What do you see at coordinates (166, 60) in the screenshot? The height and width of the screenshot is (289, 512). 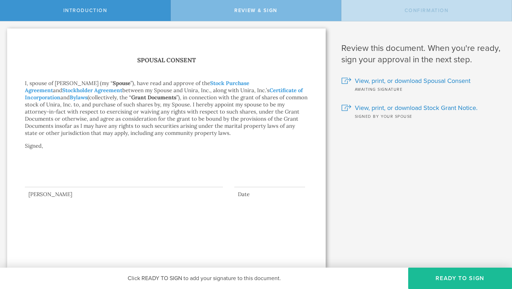 I see `h1: Spousal Consent` at bounding box center [166, 60].